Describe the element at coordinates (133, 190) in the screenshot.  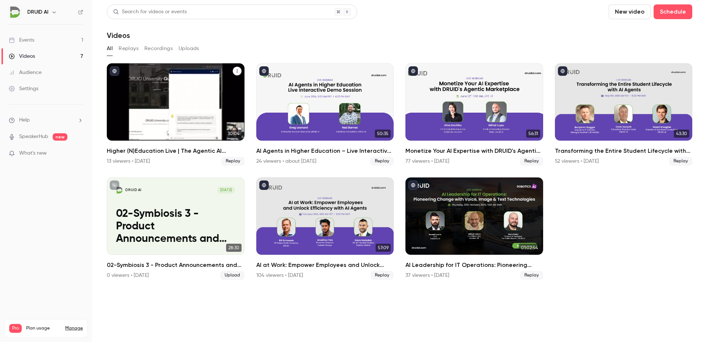
I see `p: DRUID AI` at that location.